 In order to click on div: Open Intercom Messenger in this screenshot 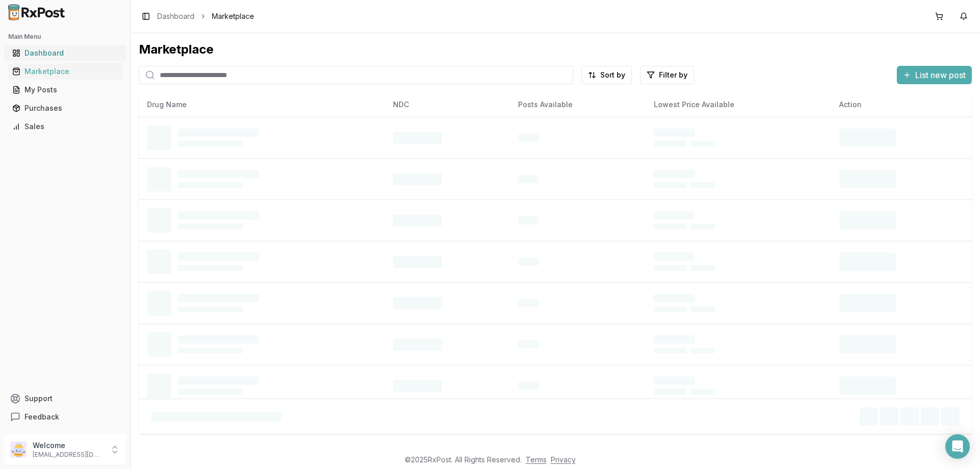, I will do `click(958, 447)`.